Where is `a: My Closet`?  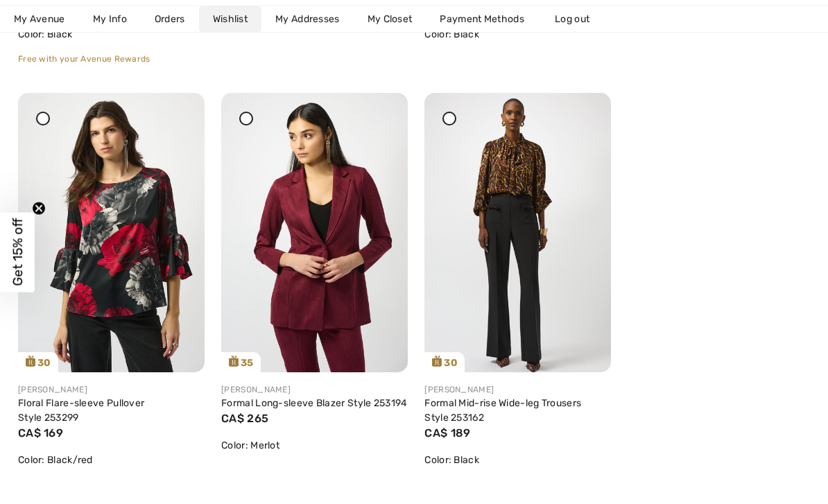
a: My Closet is located at coordinates (389, 19).